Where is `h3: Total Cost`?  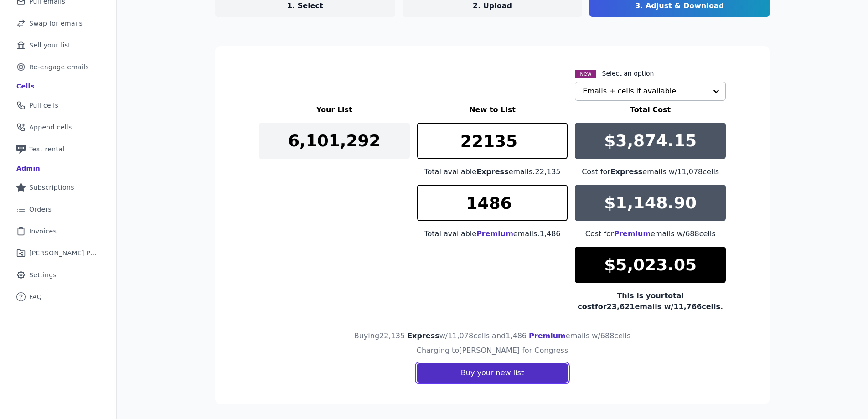 h3: Total Cost is located at coordinates (650, 110).